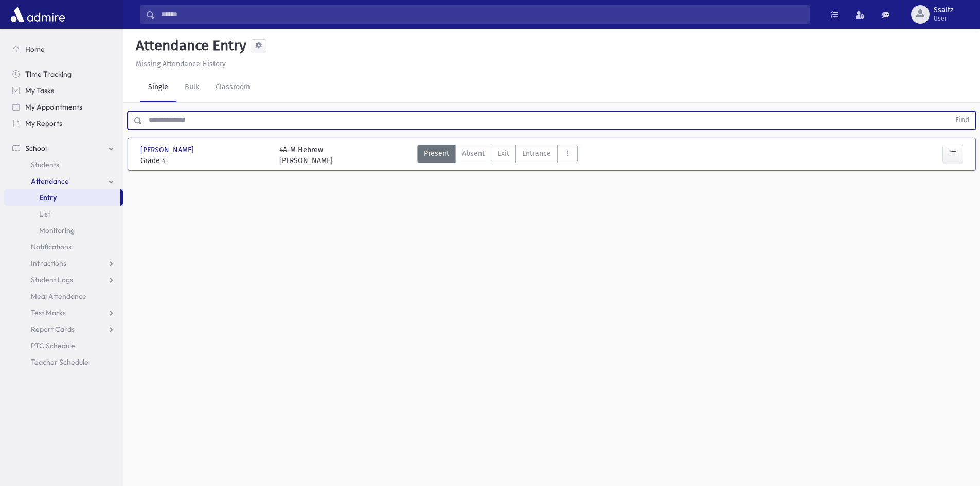 The height and width of the screenshot is (486, 980). Describe the element at coordinates (503, 153) in the screenshot. I see `span: Exit` at that location.